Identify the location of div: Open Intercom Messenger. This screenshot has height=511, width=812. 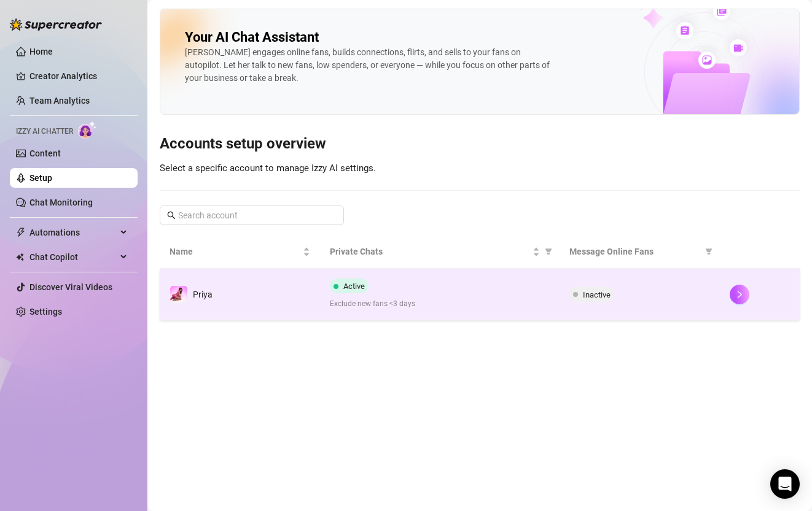
(785, 485).